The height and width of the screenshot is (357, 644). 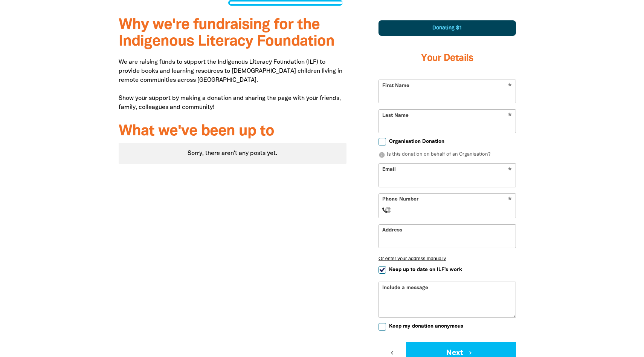 I want to click on button: Or enter your address manually, so click(x=447, y=258).